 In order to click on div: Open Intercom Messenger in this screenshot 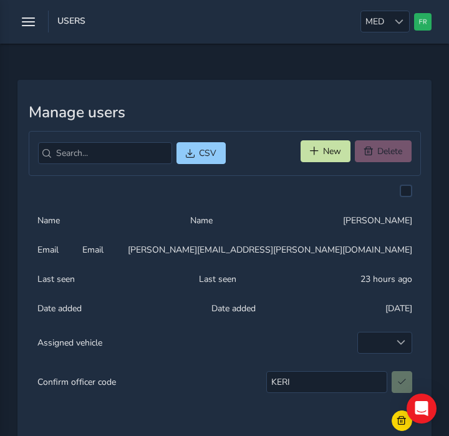, I will do `click(422, 409)`.